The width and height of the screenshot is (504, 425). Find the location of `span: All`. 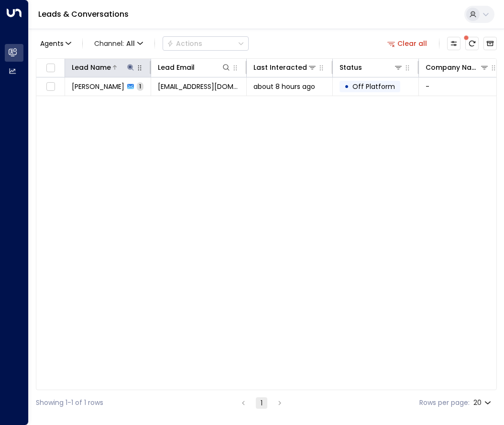

span: All is located at coordinates (130, 44).